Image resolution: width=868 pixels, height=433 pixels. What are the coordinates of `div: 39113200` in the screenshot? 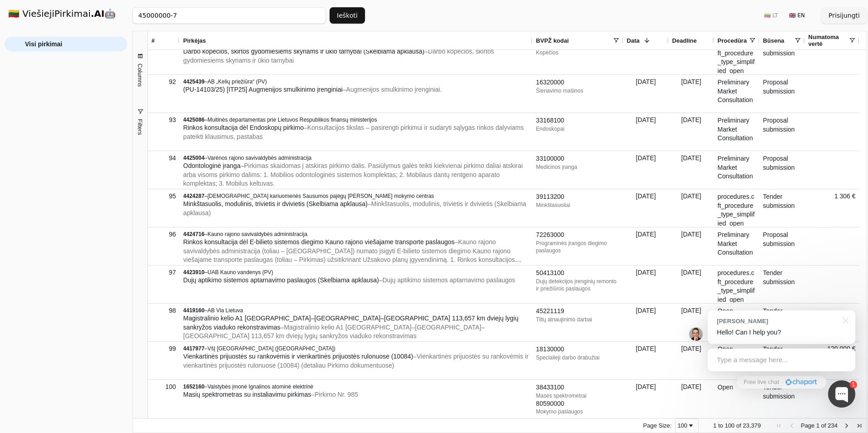 It's located at (578, 197).